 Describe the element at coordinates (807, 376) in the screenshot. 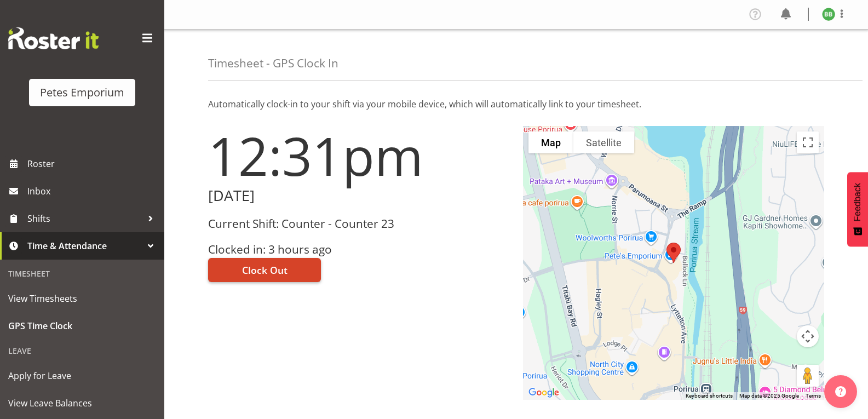

I see `button: Drag Pegman onto the map to open Street View` at that location.